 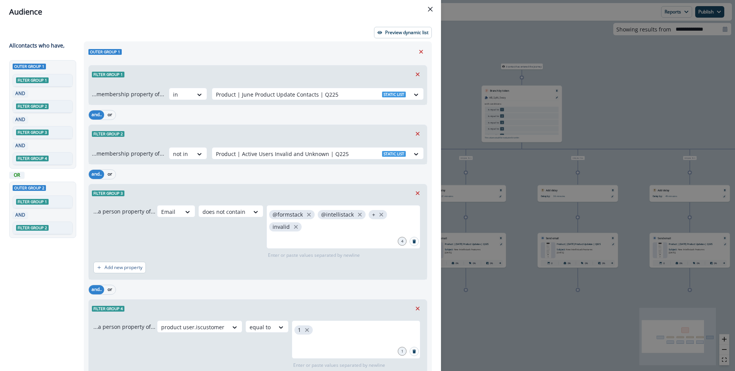 What do you see at coordinates (17, 175) in the screenshot?
I see `p: OR` at bounding box center [17, 175].